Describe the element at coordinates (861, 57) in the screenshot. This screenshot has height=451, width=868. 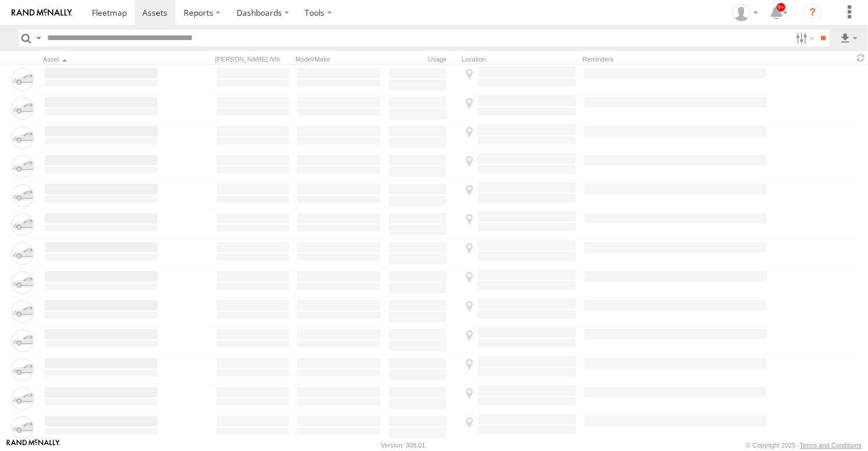
I see `span: Refresh` at that location.